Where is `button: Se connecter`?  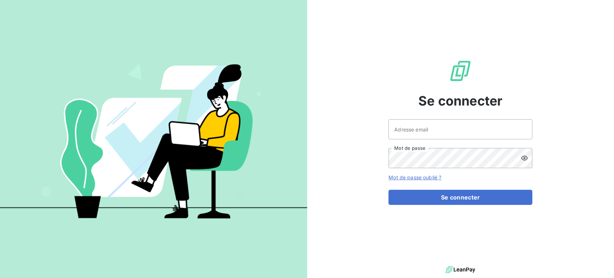
button: Se connecter is located at coordinates (460, 197).